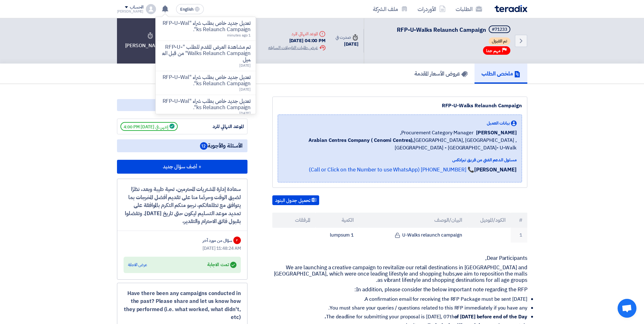 This screenshot has height=324, width=644. I want to click on td: 1 lumpsum, so click(337, 235).